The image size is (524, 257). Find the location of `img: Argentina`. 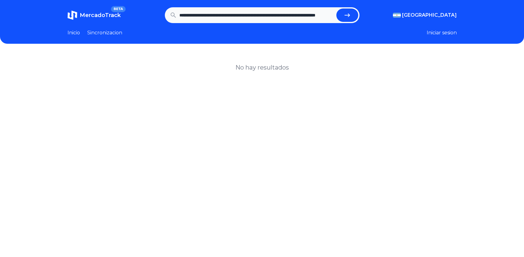

img: Argentina is located at coordinates (397, 15).